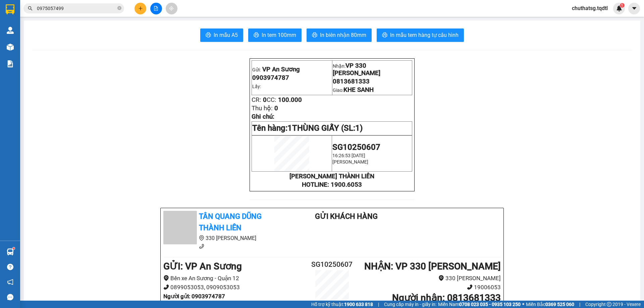 This screenshot has width=644, height=308. What do you see at coordinates (307, 128) in the screenshot?
I see `span: Tên hàng:` at bounding box center [307, 128].